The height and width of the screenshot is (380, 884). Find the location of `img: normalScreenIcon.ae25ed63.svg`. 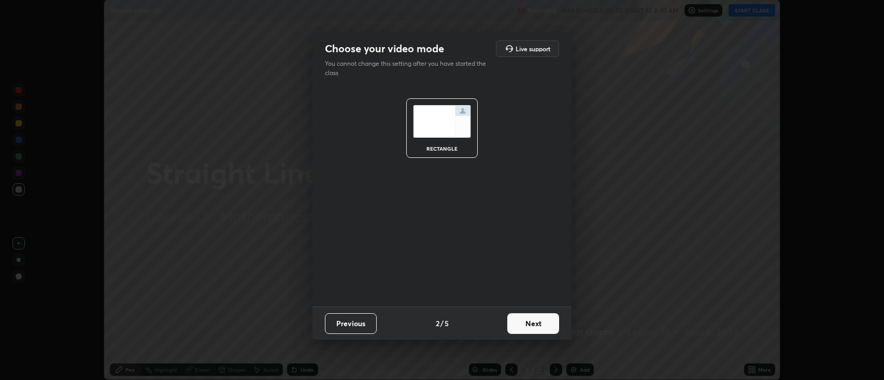

img: normalScreenIcon.ae25ed63.svg is located at coordinates (442, 121).